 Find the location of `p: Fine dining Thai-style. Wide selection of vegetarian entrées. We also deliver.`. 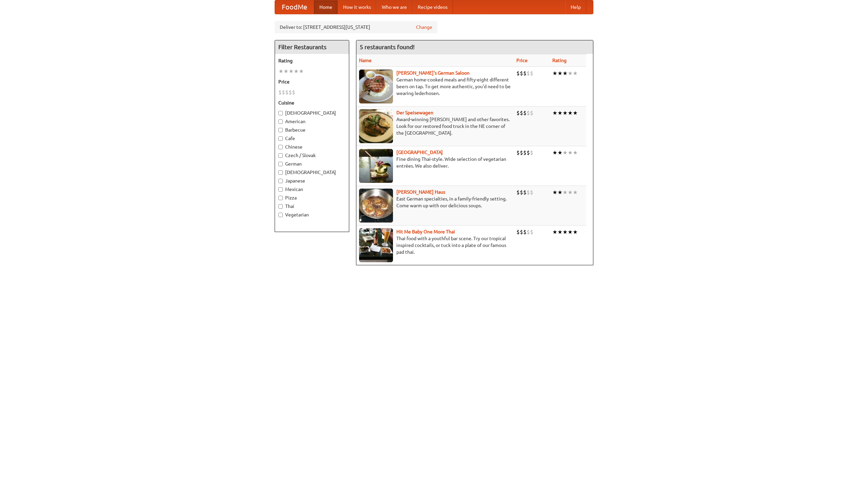

p: Fine dining Thai-style. Wide selection of vegetarian entrées. We also deliver. is located at coordinates (435, 163).